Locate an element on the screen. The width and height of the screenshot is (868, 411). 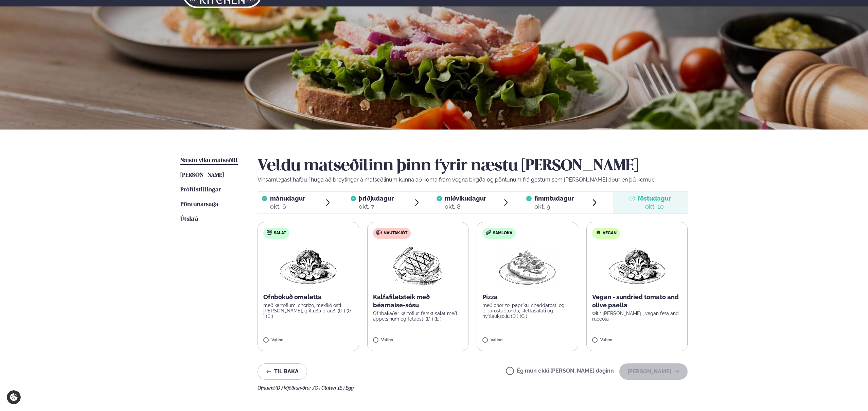
span: þriðjudagur is located at coordinates (376, 198).